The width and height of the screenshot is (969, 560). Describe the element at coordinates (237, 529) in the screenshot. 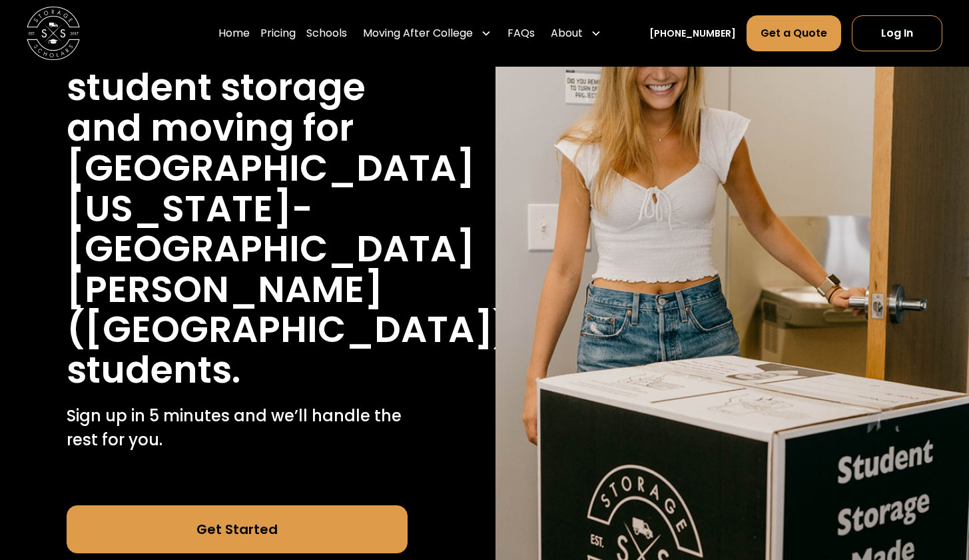

I see `a: Get Started` at that location.